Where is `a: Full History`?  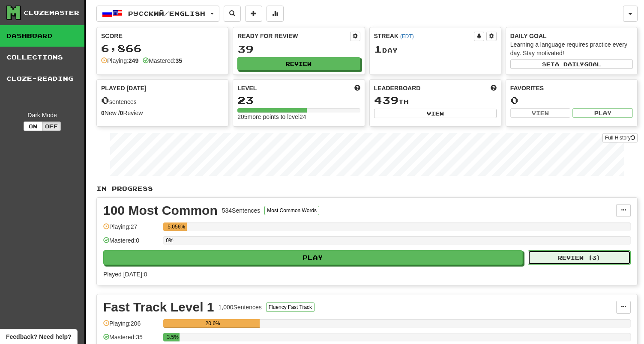
a: Full History is located at coordinates (620, 138).